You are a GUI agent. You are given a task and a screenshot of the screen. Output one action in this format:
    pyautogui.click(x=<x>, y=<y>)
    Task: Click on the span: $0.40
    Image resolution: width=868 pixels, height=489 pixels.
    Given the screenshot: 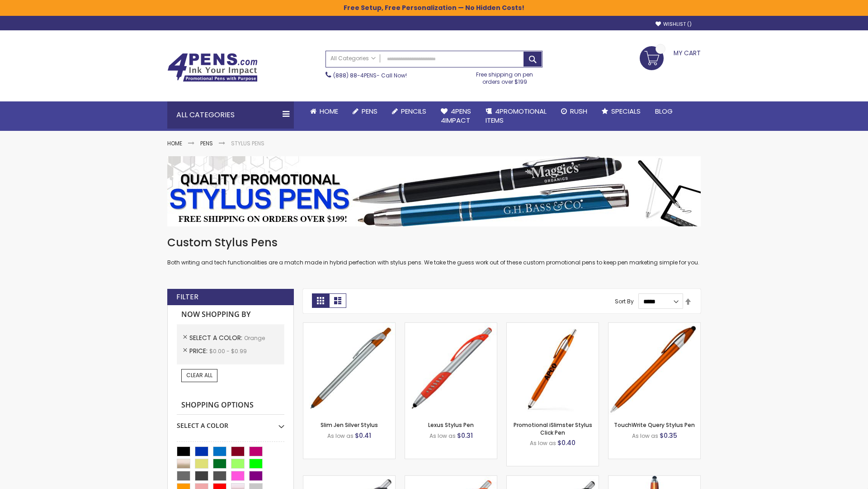 What is the action you would take?
    pyautogui.click(x=567, y=443)
    